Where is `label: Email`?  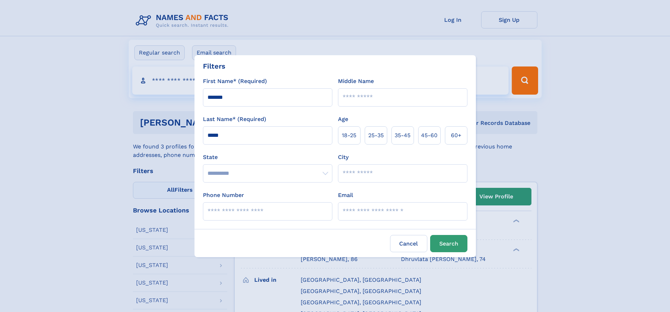 label: Email is located at coordinates (345, 195).